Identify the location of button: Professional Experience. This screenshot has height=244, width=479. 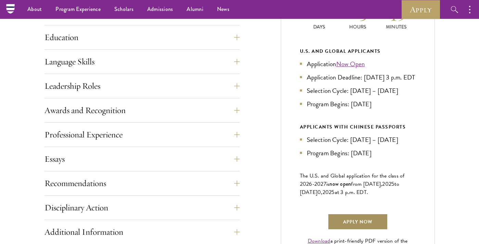
(142, 135).